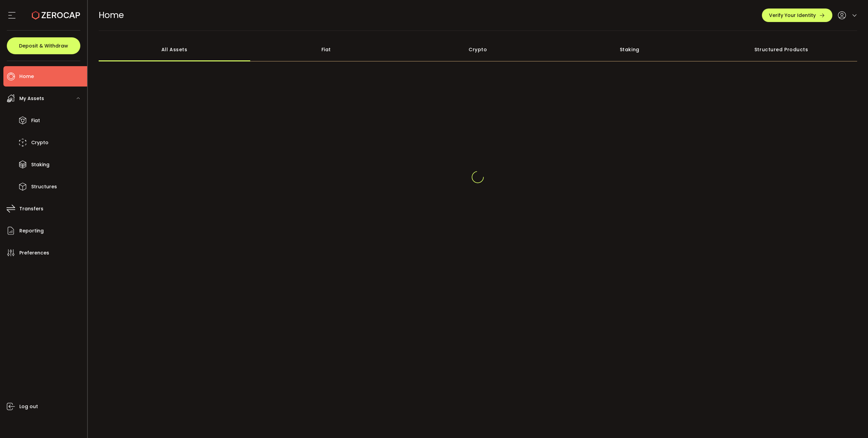 The height and width of the screenshot is (438, 868). What do you see at coordinates (34, 253) in the screenshot?
I see `span: Preferences` at bounding box center [34, 253].